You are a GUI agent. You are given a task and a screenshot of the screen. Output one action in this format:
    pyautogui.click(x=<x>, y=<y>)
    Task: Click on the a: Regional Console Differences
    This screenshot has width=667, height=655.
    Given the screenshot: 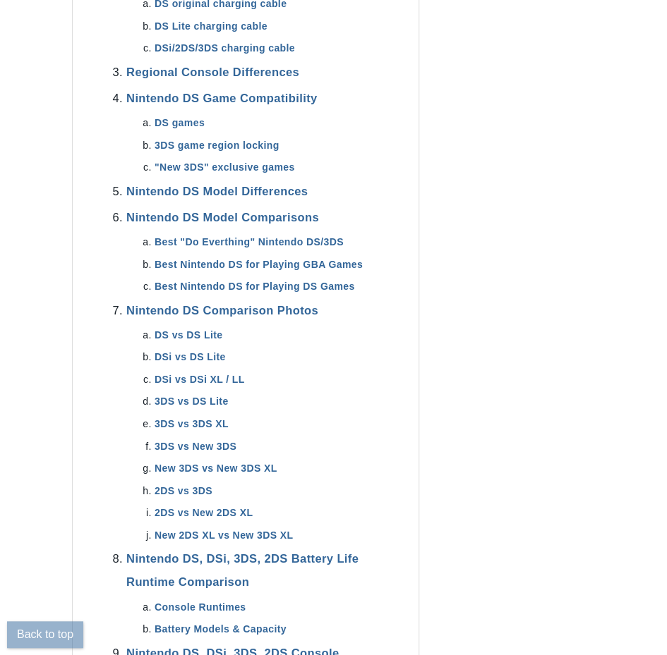 What is the action you would take?
    pyautogui.click(x=212, y=72)
    